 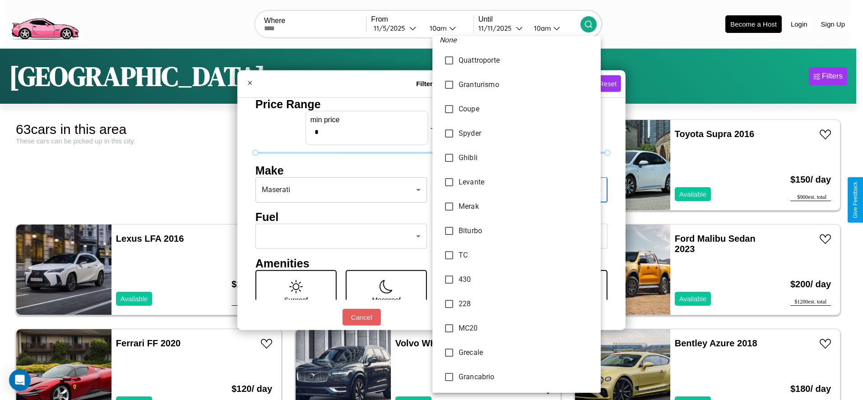 I want to click on span: Spyder, so click(x=526, y=134).